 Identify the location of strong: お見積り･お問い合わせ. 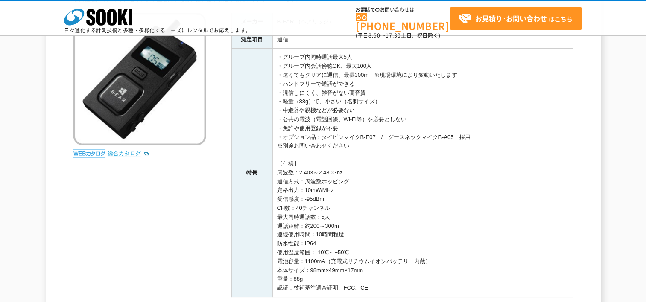
(511, 18).